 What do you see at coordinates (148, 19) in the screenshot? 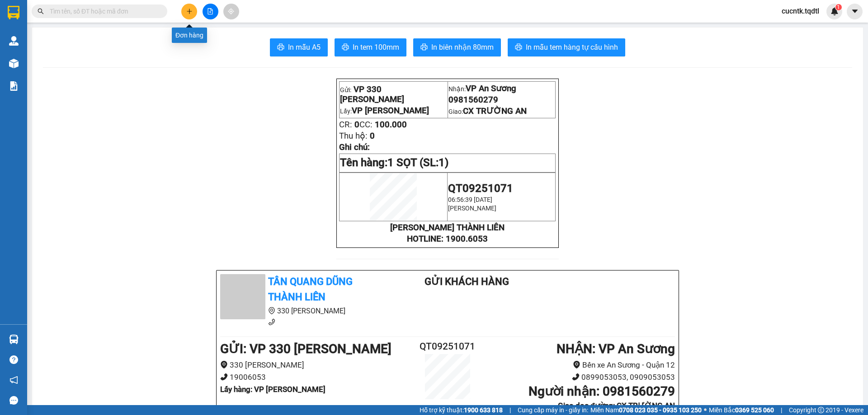
I see `div: VP An Sương` at bounding box center [148, 19].